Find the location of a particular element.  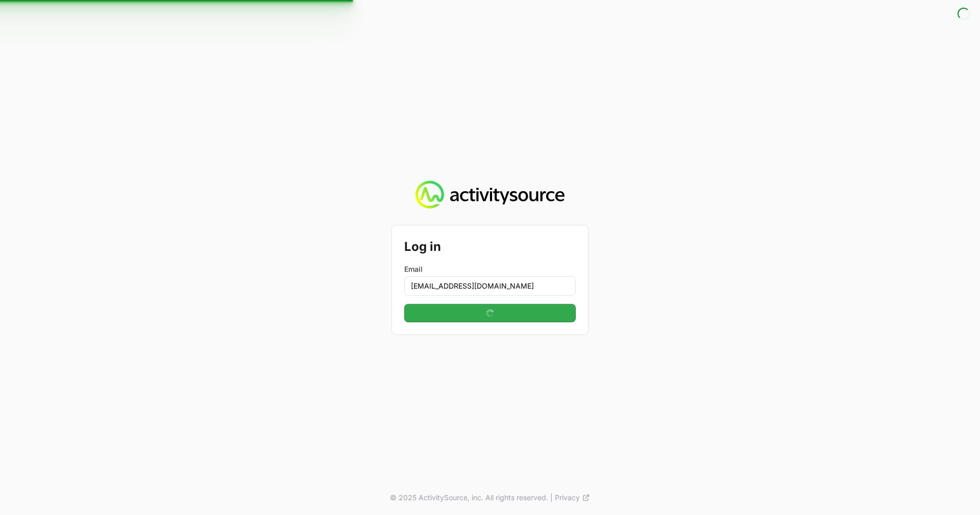

input: Enter your email is located at coordinates (490, 286).